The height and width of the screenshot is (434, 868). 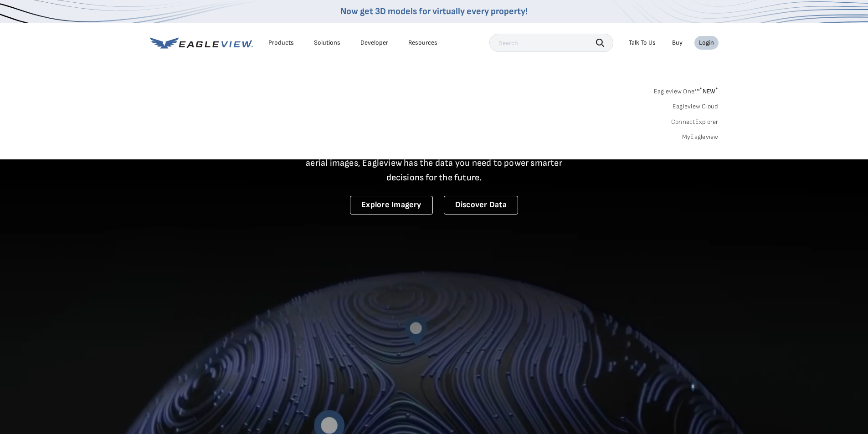 What do you see at coordinates (434, 12) in the screenshot?
I see `a: Now get 3D models for virtually every property!` at bounding box center [434, 12].